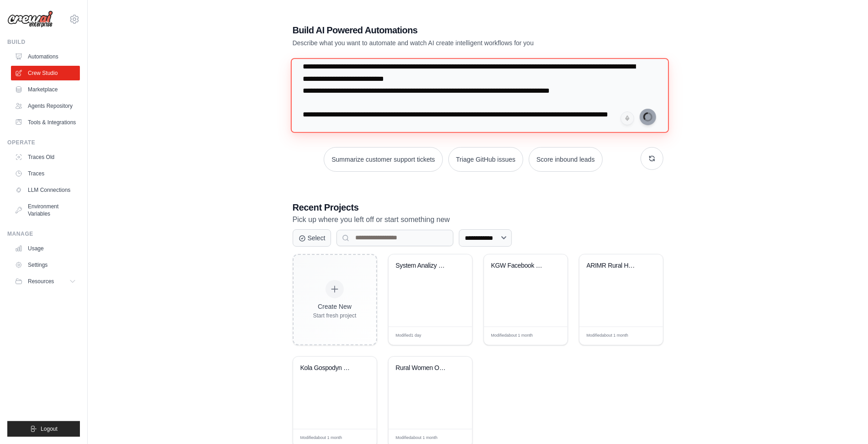 This screenshot has height=444, width=868. I want to click on a: Settings, so click(45, 265).